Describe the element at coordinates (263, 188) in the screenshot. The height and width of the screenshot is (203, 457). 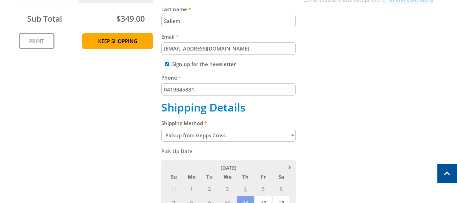
I see `span: 5` at that location.